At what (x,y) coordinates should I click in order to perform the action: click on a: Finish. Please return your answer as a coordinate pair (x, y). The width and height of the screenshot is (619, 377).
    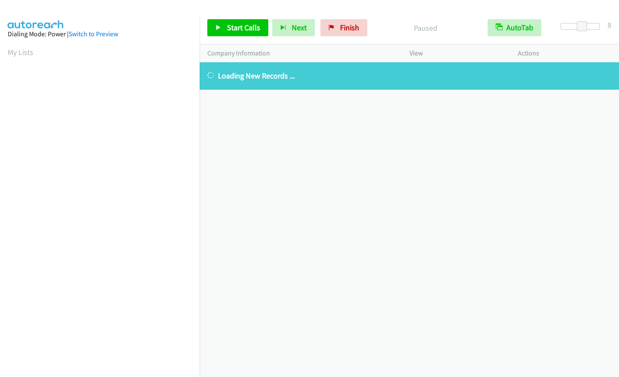
    Looking at the image, I should click on (344, 28).